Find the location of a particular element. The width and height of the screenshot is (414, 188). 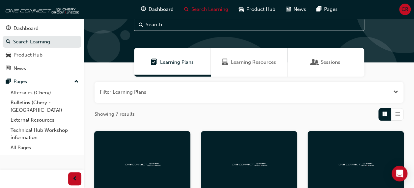

span: Grid is located at coordinates (385, 114).